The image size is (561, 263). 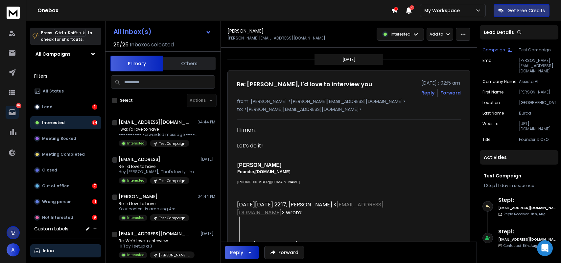 I want to click on button: Interested34, so click(x=66, y=123).